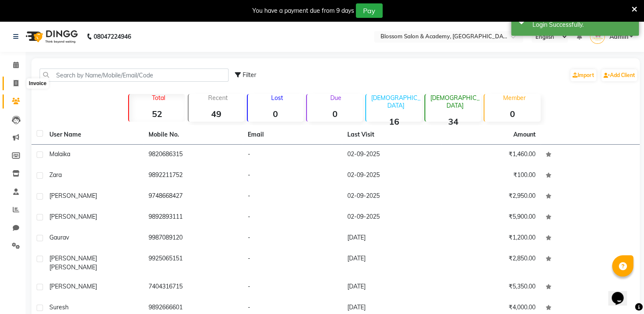  I want to click on th: User Name, so click(93, 135).